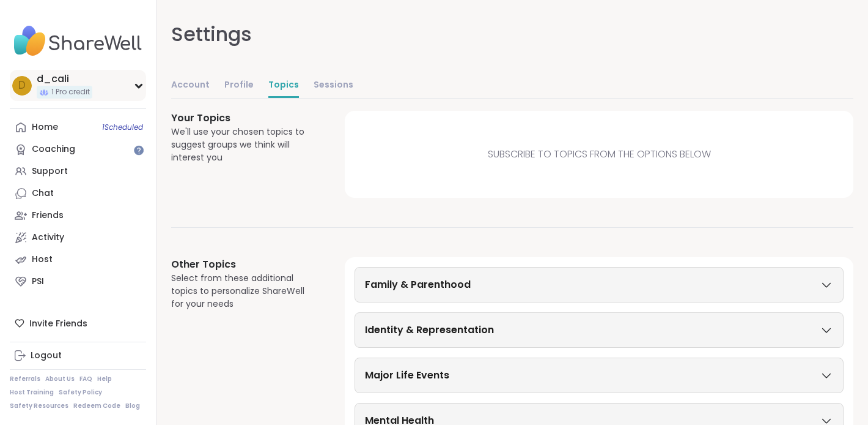  I want to click on a: PSI, so click(77, 282).